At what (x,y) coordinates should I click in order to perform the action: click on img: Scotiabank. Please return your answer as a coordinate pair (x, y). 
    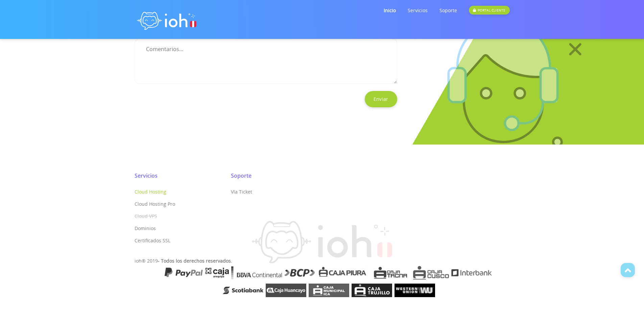
    Looking at the image, I should click on (243, 290).